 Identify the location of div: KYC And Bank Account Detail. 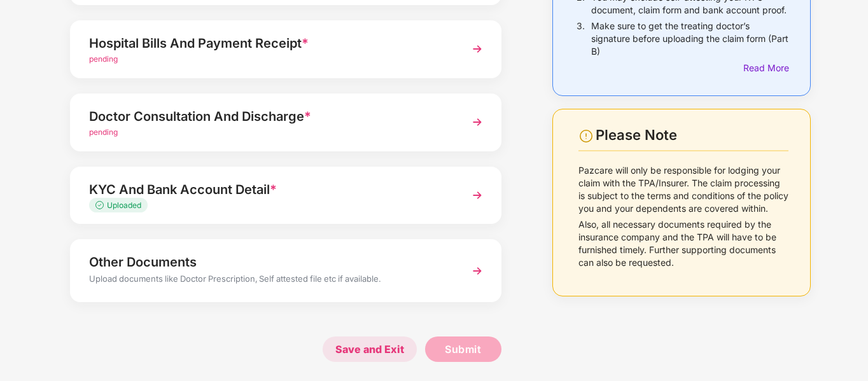
(269, 189).